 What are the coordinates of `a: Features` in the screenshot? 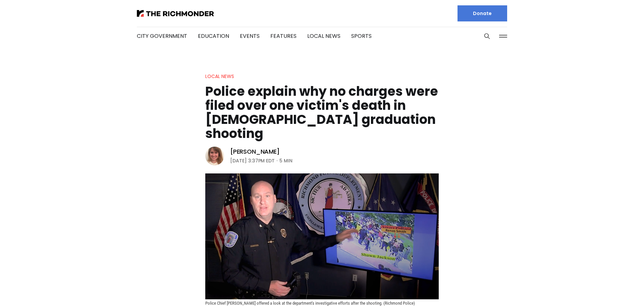 It's located at (283, 36).